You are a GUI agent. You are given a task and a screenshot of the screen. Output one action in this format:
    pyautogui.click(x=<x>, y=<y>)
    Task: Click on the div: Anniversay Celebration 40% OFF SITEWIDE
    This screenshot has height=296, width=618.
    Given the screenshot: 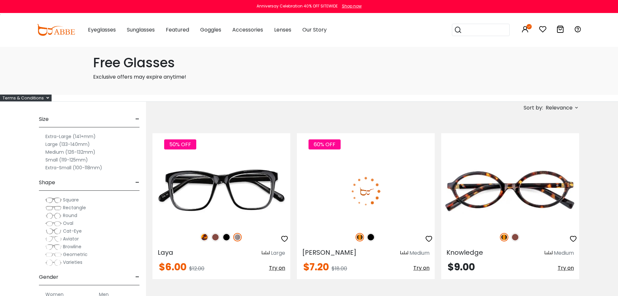 What is the action you would take?
    pyautogui.click(x=297, y=6)
    